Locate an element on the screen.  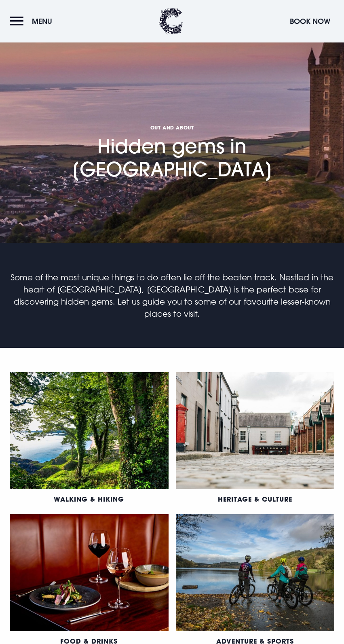
a: Walking & Hiking is located at coordinates (89, 499).